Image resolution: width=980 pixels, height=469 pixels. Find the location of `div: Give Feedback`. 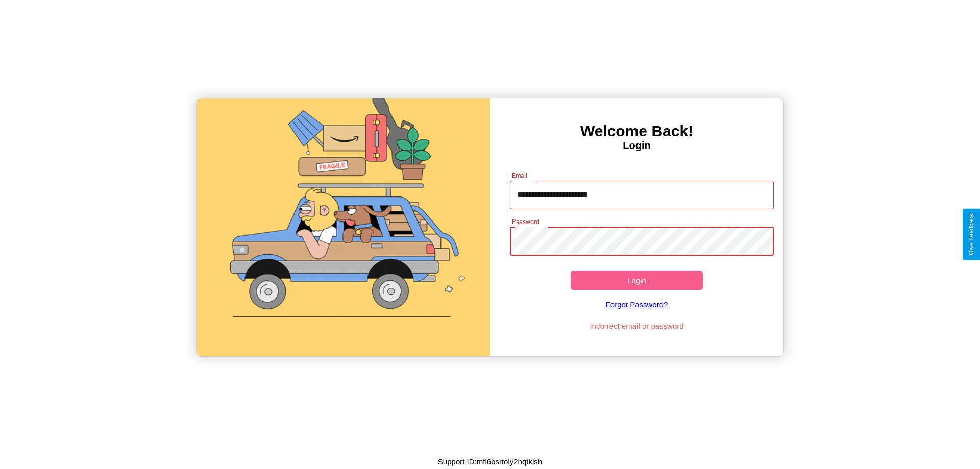

div: Give Feedback is located at coordinates (971, 234).